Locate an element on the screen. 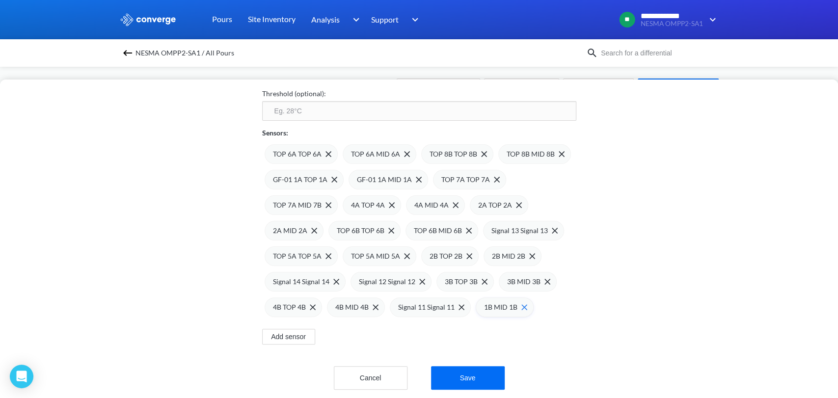 Image resolution: width=838 pixels, height=398 pixels. span: NESMA OMPP2-SA1 is located at coordinates (671, 24).